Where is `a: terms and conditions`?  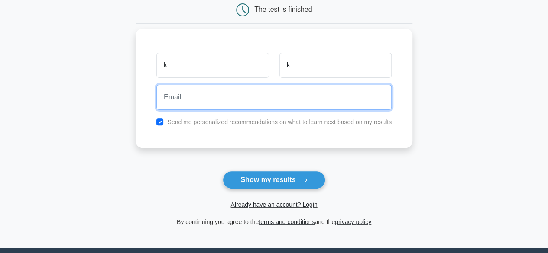 a: terms and conditions is located at coordinates (286, 222).